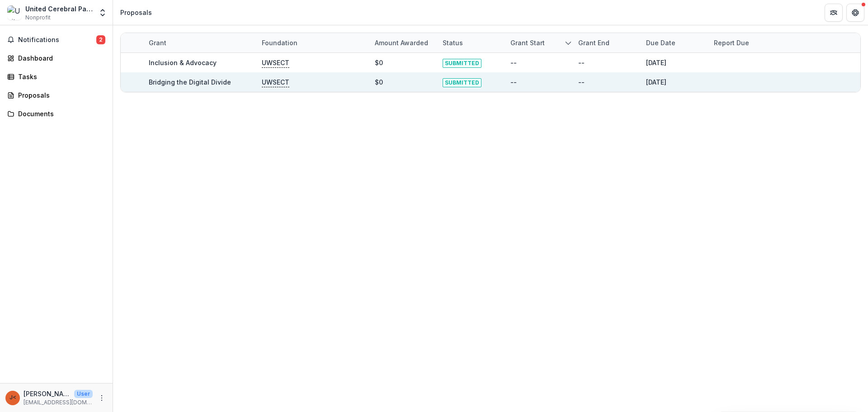 The image size is (868, 412). I want to click on span: 2, so click(101, 40).